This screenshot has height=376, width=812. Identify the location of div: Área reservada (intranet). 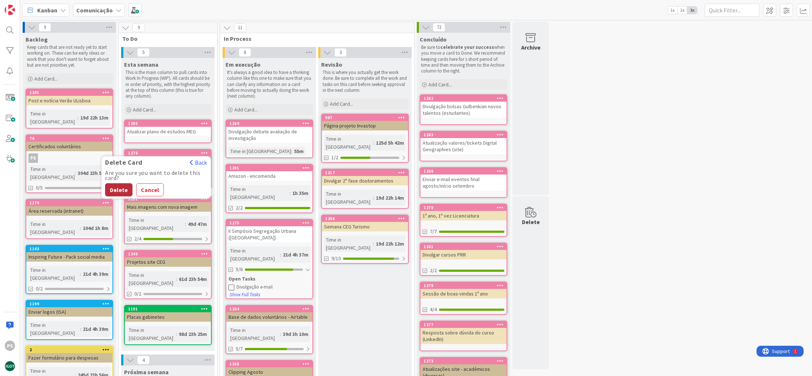
(69, 211).